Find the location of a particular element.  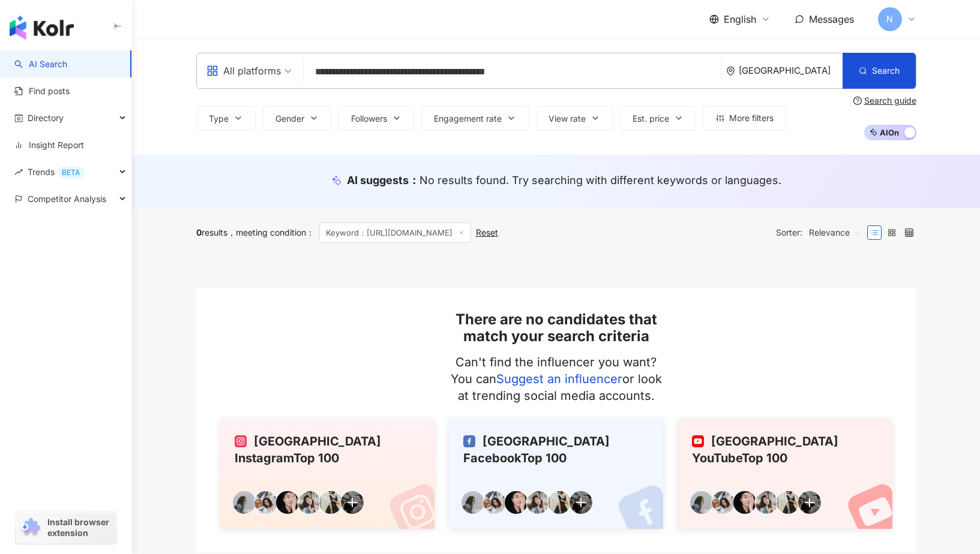

span: N is located at coordinates (889, 20).